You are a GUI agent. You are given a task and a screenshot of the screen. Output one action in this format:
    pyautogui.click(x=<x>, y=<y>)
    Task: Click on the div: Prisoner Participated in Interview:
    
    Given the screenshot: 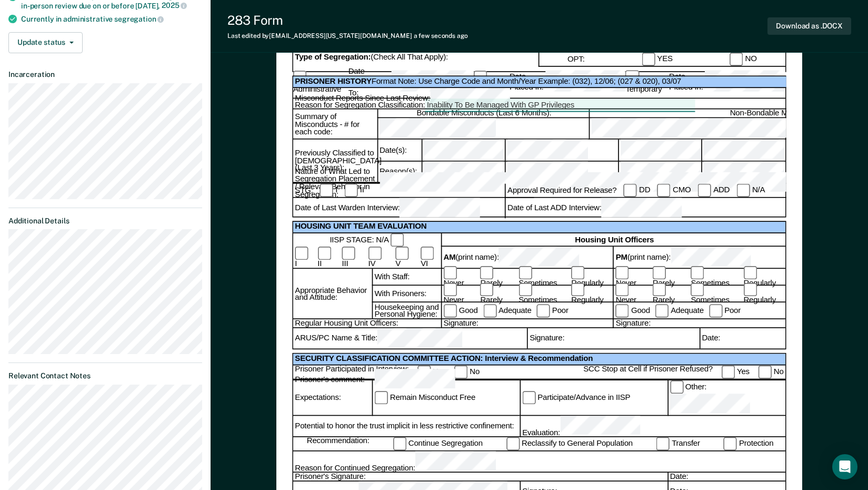 What is the action you would take?
    pyautogui.click(x=387, y=372)
    